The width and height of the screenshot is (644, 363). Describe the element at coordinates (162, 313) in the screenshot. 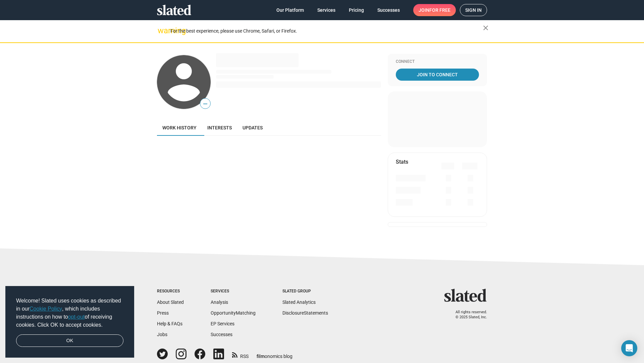

I see `a: Press` at that location.